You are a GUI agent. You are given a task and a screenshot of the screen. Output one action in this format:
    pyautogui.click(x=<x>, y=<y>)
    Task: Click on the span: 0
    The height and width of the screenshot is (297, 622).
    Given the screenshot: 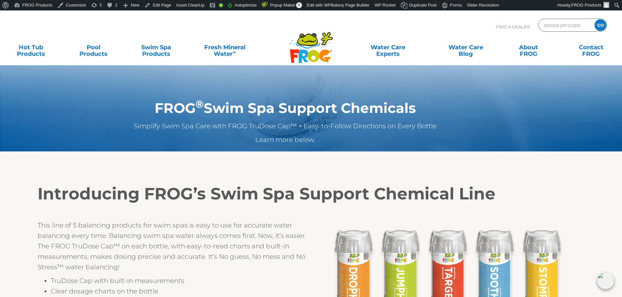 What is the action you would take?
    pyautogui.click(x=299, y=5)
    